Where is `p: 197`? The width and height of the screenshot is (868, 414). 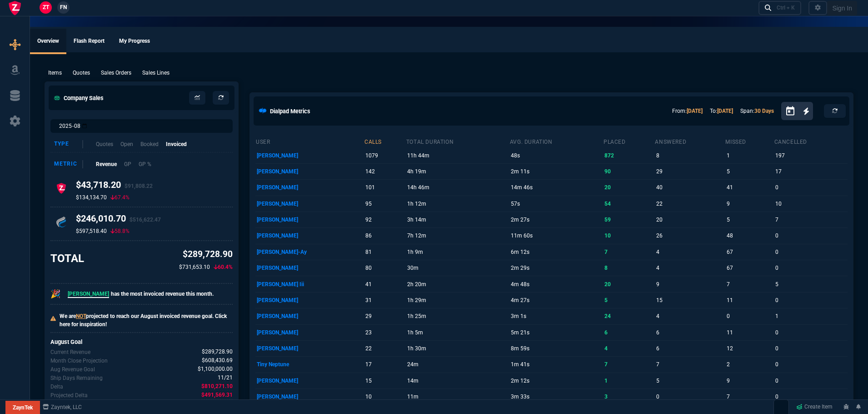
p: 197 is located at coordinates (811, 155).